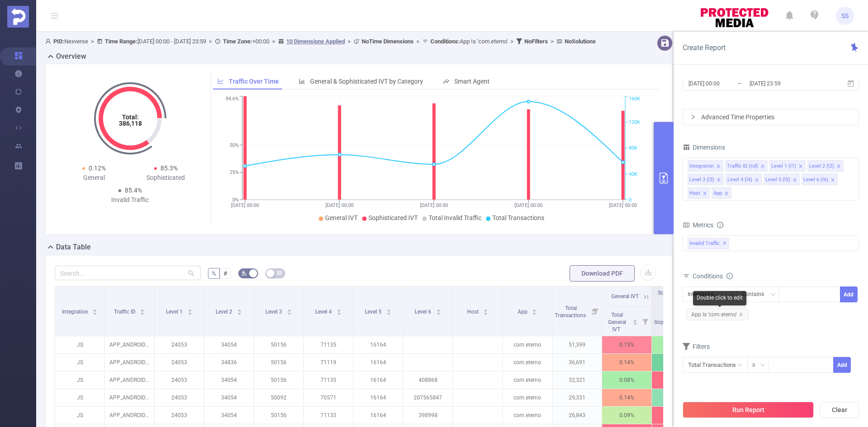 This screenshot has width=868, height=427. What do you see at coordinates (720, 225) in the screenshot?
I see `i: icon: info-circle` at bounding box center [720, 225].